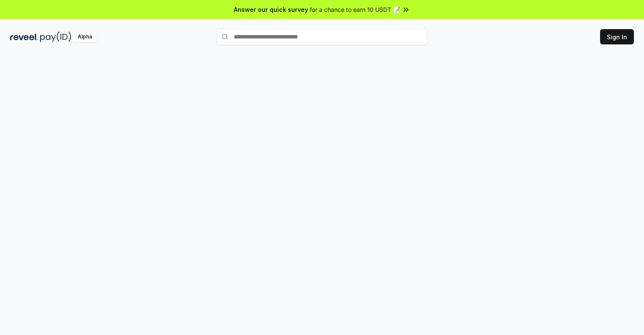  I want to click on button: Sign In, so click(617, 37).